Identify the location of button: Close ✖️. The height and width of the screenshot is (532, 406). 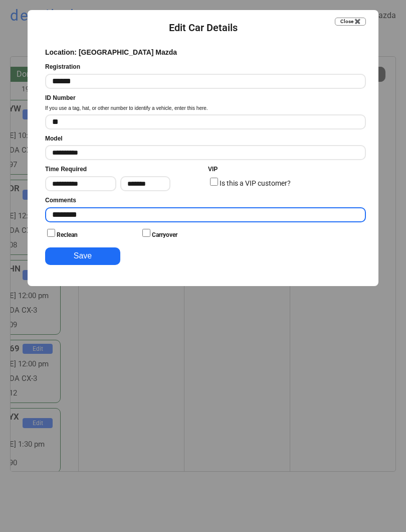
(350, 22).